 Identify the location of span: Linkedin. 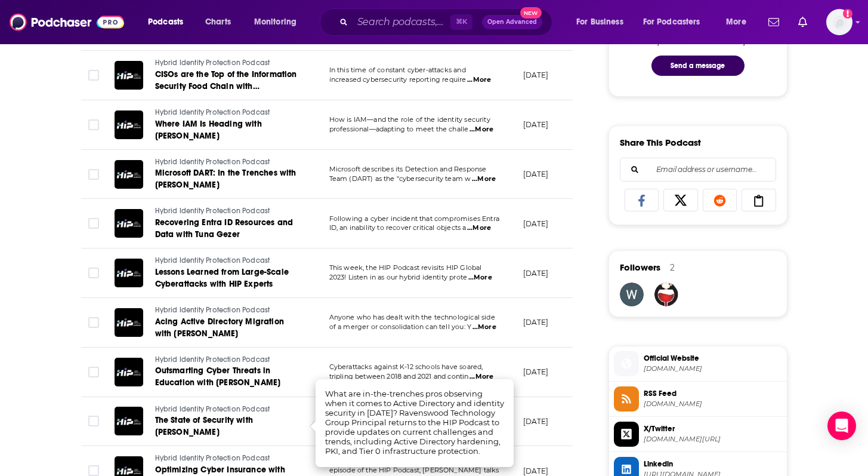
(713, 464).